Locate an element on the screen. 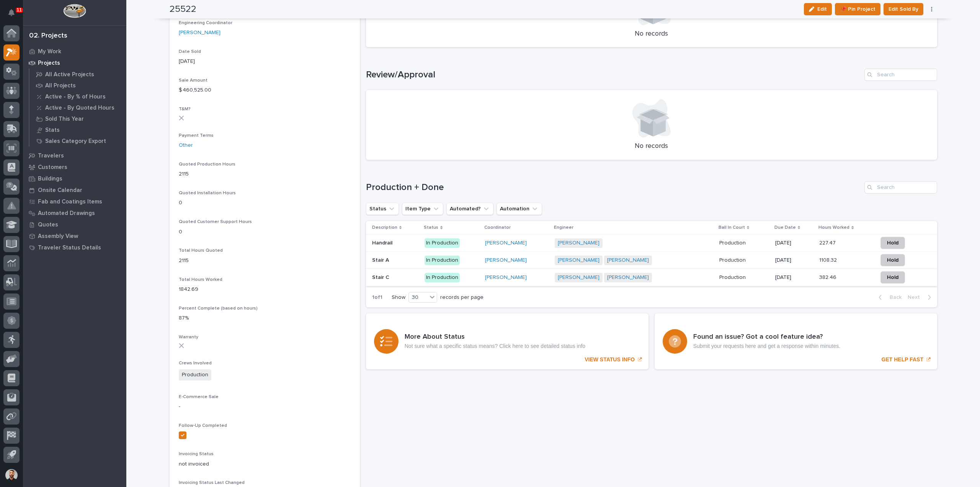 The width and height of the screenshot is (980, 487). p: Fab and Coatings Items is located at coordinates (70, 201).